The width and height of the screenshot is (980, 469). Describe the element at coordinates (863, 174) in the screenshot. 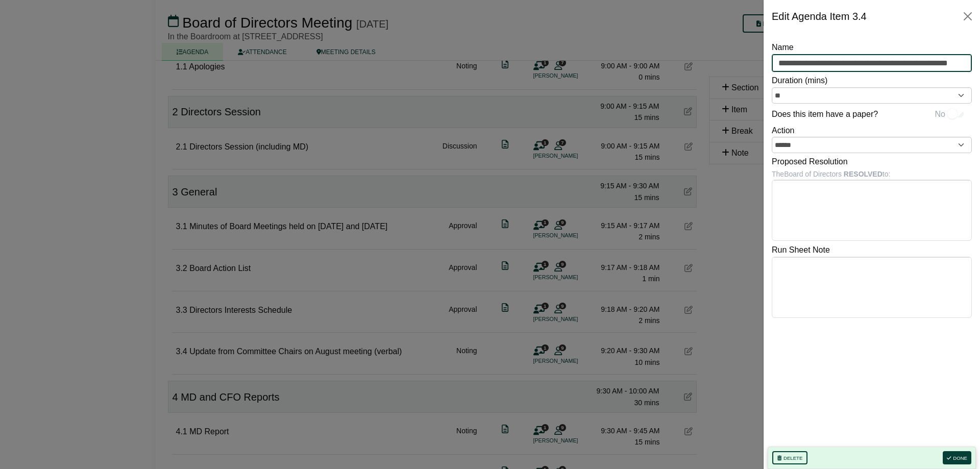

I see `b: RESOLVED` at that location.